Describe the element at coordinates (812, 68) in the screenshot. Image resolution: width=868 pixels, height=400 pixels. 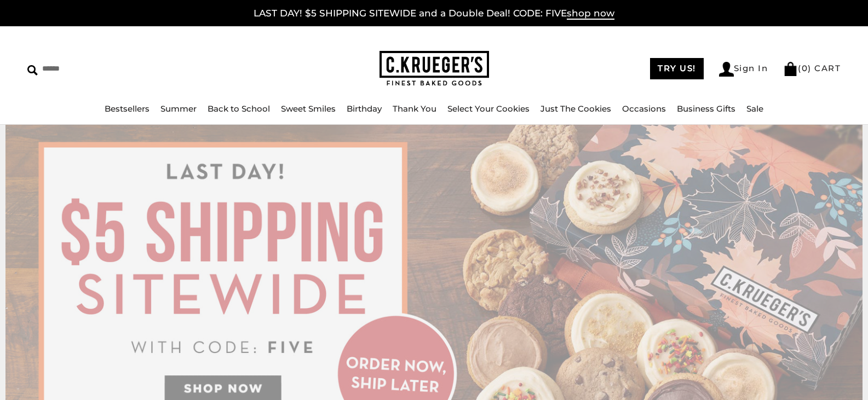
I see `a: (0) CART` at that location.